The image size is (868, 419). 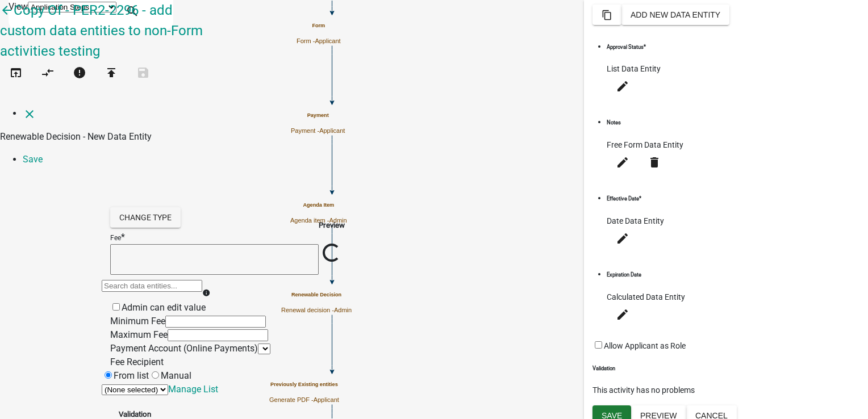 I want to click on p: Fee, so click(x=115, y=238).